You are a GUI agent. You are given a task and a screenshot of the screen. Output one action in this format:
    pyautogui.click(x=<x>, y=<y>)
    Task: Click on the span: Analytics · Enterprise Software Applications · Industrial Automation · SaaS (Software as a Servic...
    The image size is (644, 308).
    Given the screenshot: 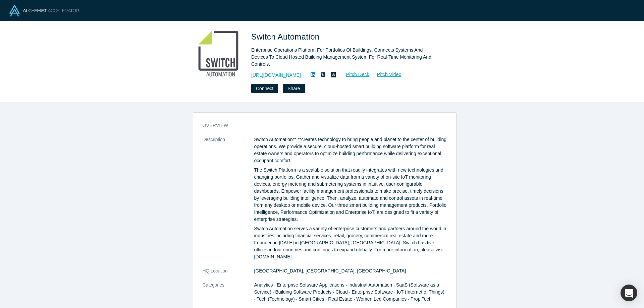 What is the action you would take?
    pyautogui.click(x=350, y=292)
    